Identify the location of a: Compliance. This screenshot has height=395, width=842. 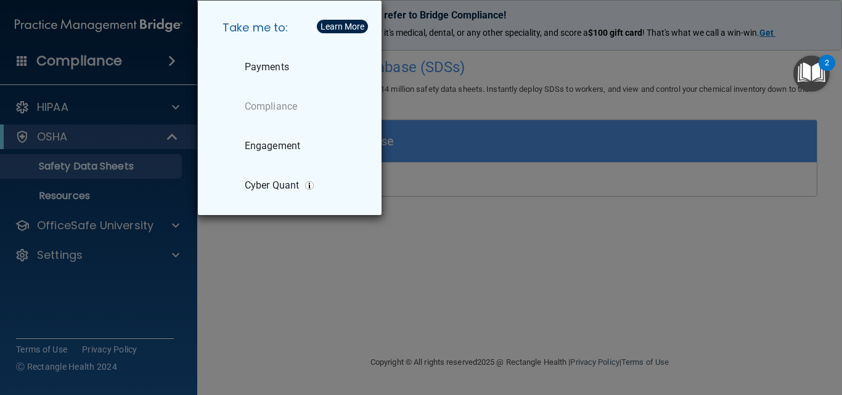
(292, 107).